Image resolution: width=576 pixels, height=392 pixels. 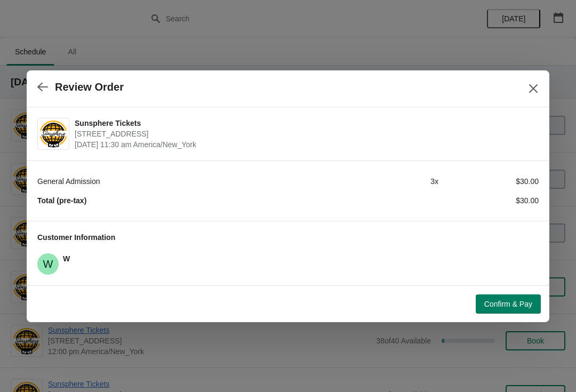 I want to click on span: Sunsphere Tickets, so click(x=304, y=123).